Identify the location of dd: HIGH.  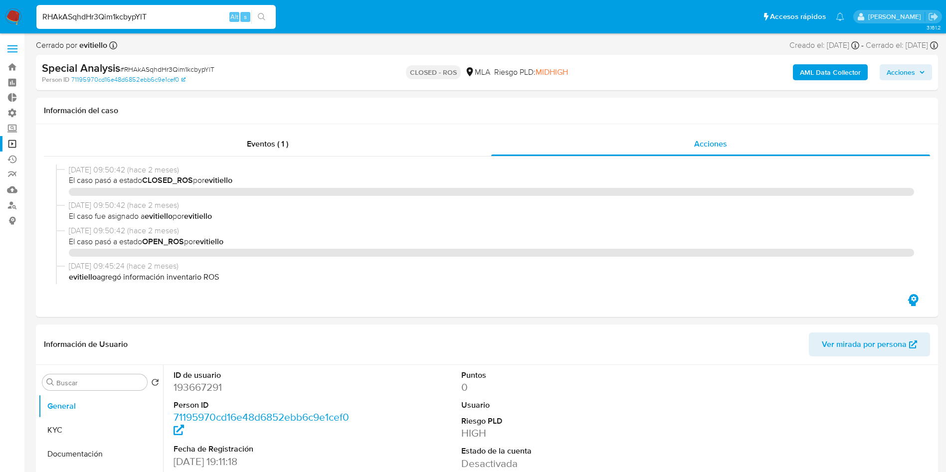
(552, 433).